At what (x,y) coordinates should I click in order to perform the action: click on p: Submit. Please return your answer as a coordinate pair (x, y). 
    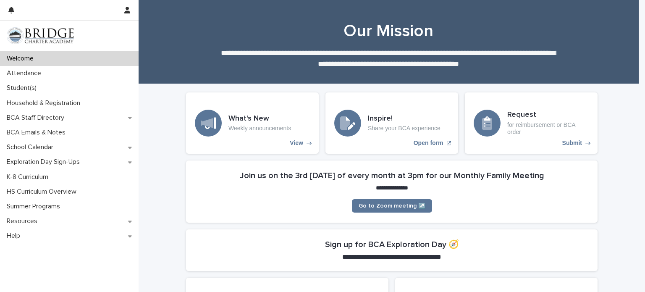
    Looking at the image, I should click on (572, 143).